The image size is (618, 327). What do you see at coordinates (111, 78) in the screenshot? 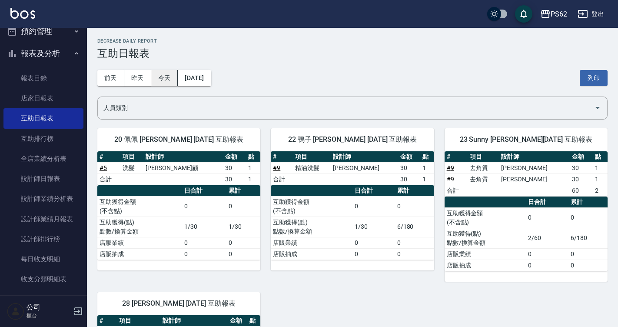
I see `button: 前天` at bounding box center [111, 78].